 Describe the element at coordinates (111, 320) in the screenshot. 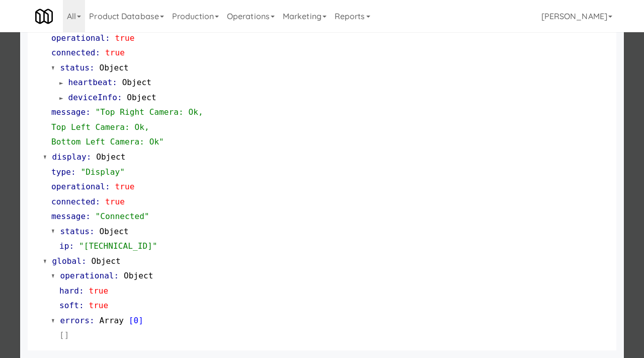

I see `span: Array` at that location.